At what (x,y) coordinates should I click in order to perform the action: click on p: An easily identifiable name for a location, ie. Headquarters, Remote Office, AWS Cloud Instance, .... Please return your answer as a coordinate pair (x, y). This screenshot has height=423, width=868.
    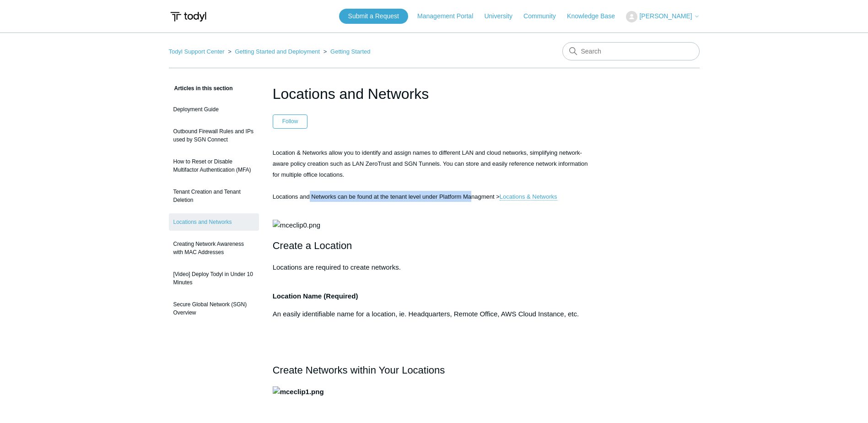
    Looking at the image, I should click on (434, 314).